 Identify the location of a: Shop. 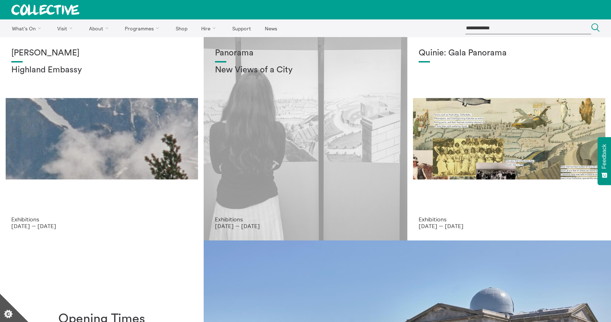
(181, 28).